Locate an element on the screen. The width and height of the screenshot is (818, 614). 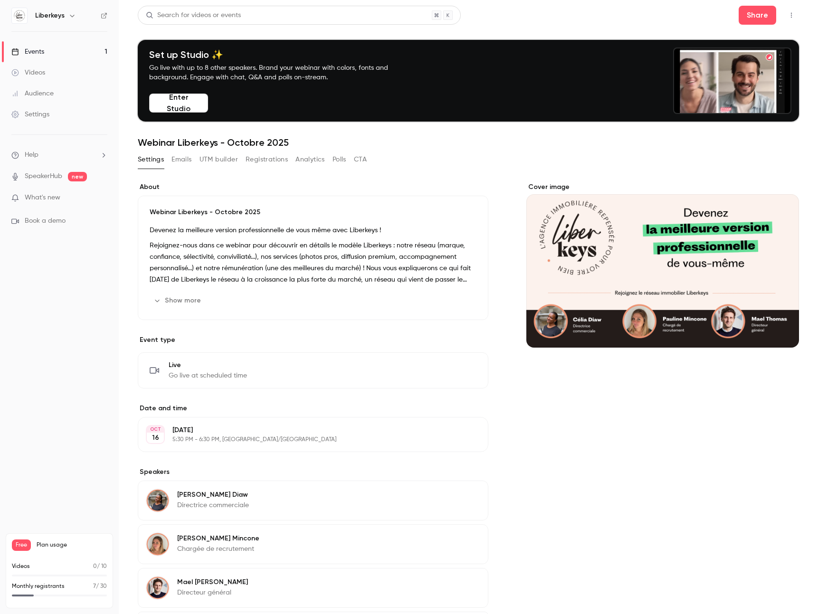
p: Monthly registrants is located at coordinates (38, 587).